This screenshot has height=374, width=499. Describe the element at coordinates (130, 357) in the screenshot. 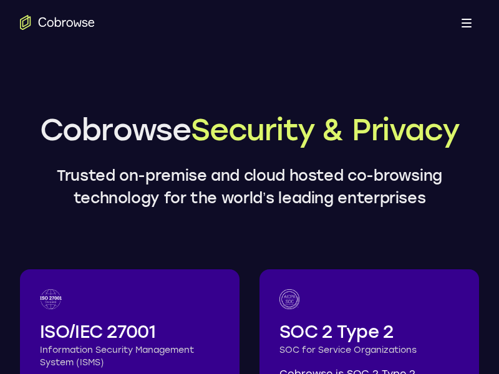

I see `h3: Information Security Management System (ISMS)` at that location.